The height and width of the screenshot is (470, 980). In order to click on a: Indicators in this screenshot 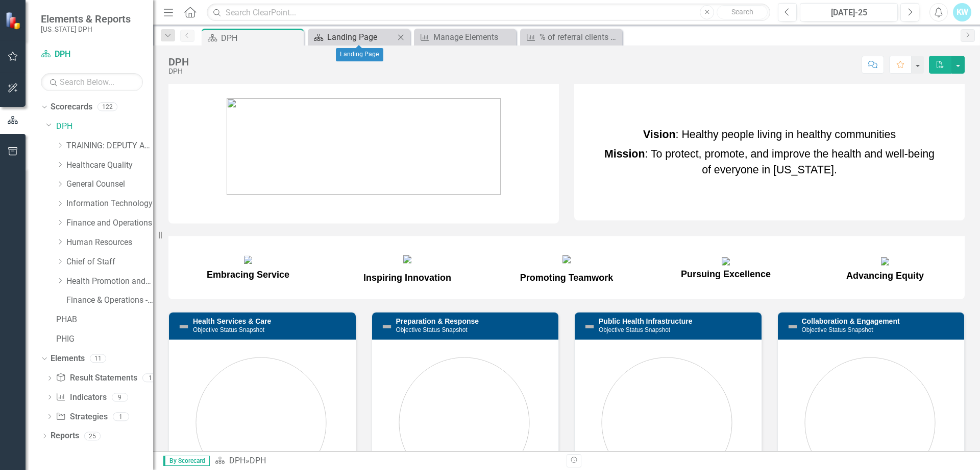, I will do `click(81, 397)`.